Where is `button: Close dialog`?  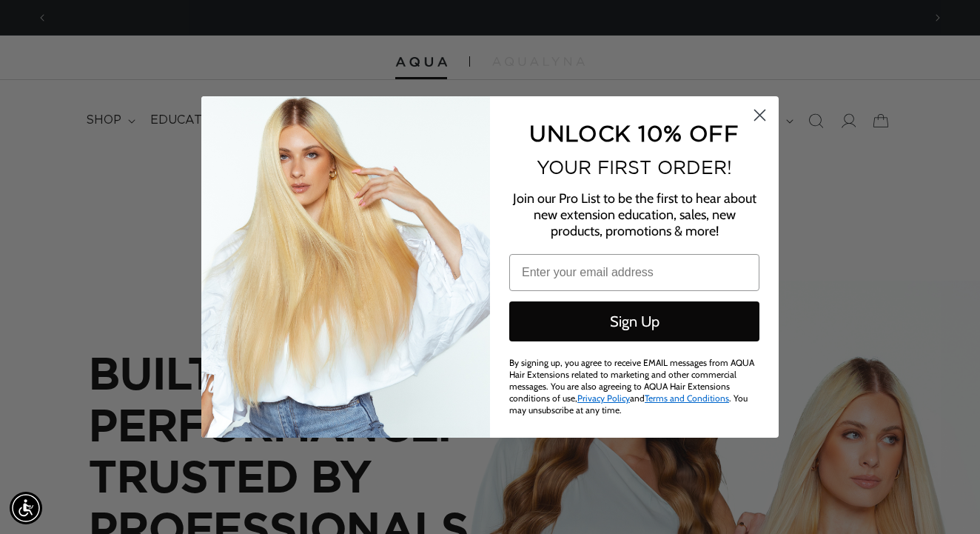
button: Close dialog is located at coordinates (759, 115).